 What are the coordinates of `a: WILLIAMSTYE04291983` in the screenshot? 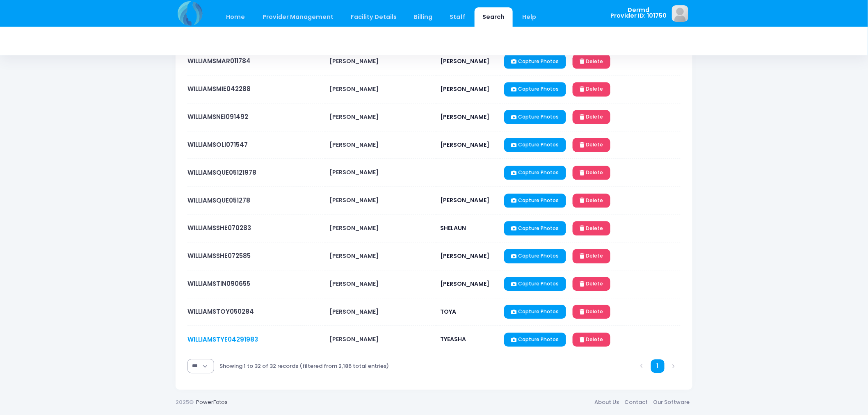 It's located at (223, 339).